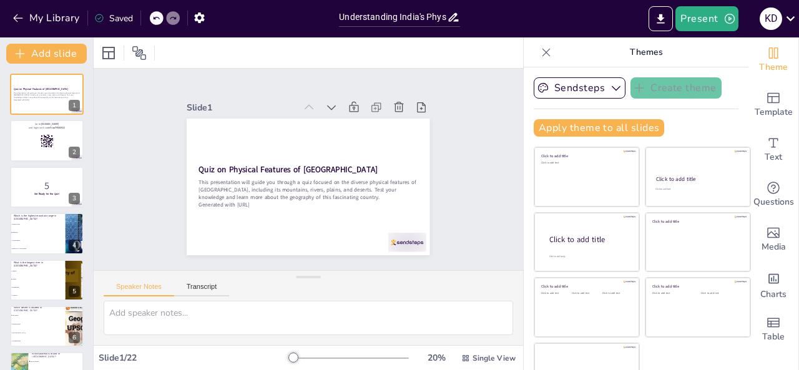 This screenshot has width=799, height=370. I want to click on span: Position, so click(139, 53).